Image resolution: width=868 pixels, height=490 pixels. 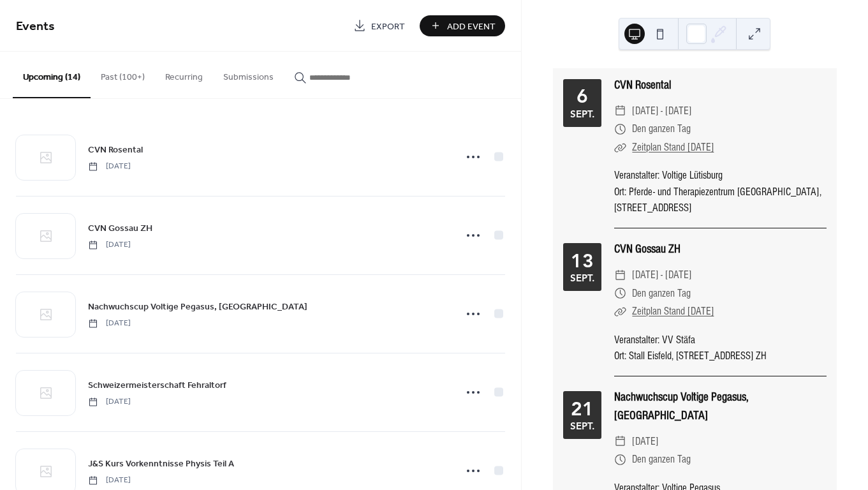 What do you see at coordinates (248, 74) in the screenshot?
I see `button: Submissions` at bounding box center [248, 74].